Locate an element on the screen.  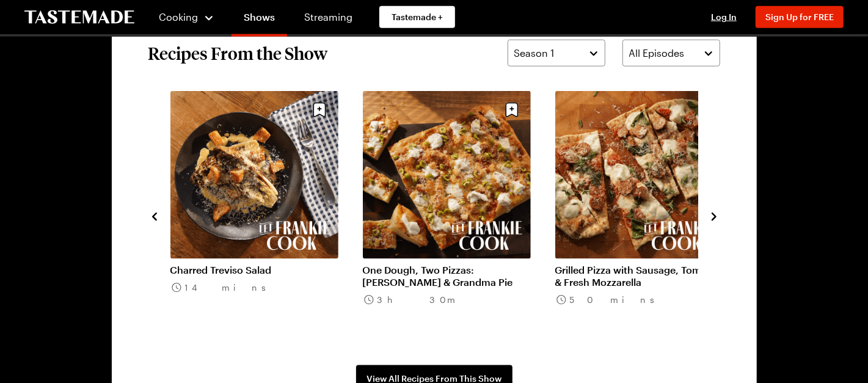
span: Tastemade + is located at coordinates (417, 17).